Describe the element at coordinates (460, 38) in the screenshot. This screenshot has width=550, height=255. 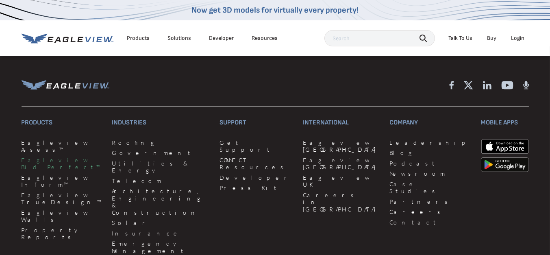
I see `div: Talk To Us` at that location.